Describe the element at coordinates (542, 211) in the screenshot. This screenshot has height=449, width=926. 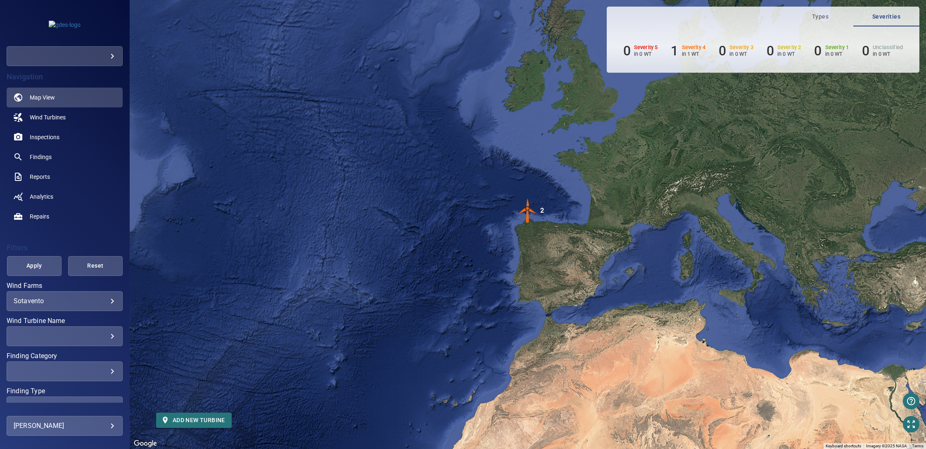
I see `div: 2` at that location.